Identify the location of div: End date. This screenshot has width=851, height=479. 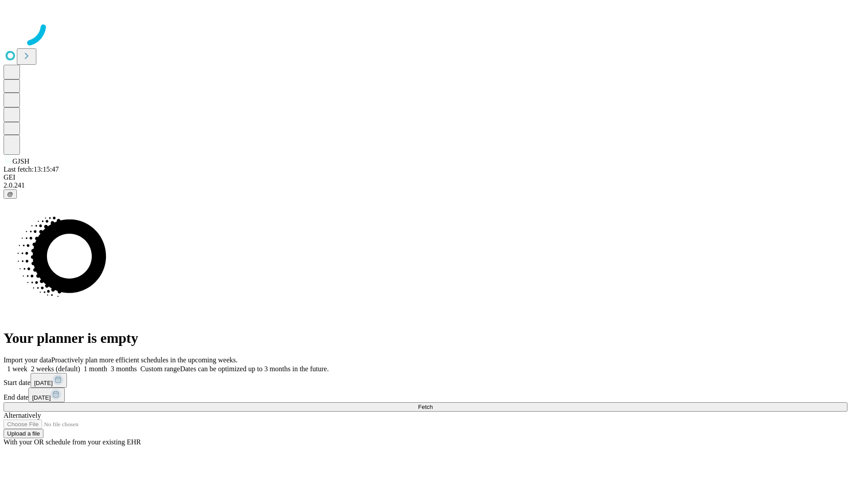
(426, 395).